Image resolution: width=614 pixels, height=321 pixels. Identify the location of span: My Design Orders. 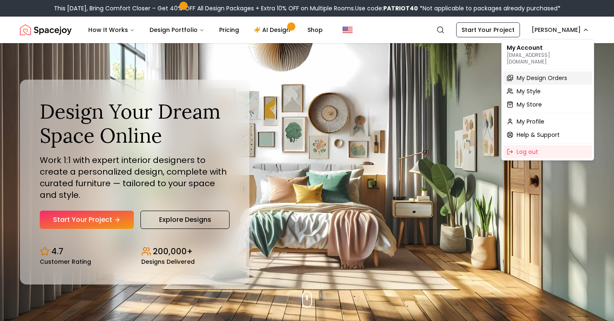
(542, 78).